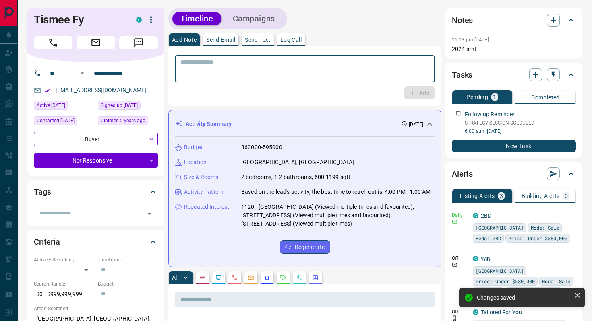 The height and width of the screenshot is (321, 592). What do you see at coordinates (299, 278) in the screenshot?
I see `svg: Opportunities` at bounding box center [299, 278].